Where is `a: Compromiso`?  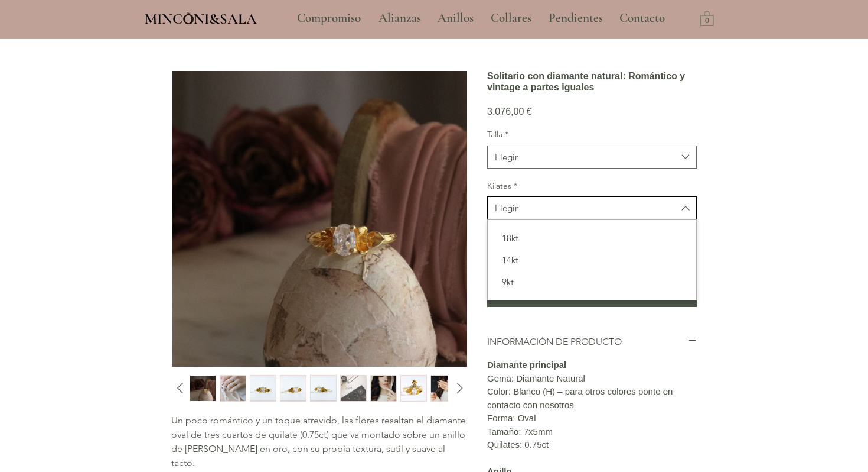
a: Compromiso is located at coordinates (329, 18).